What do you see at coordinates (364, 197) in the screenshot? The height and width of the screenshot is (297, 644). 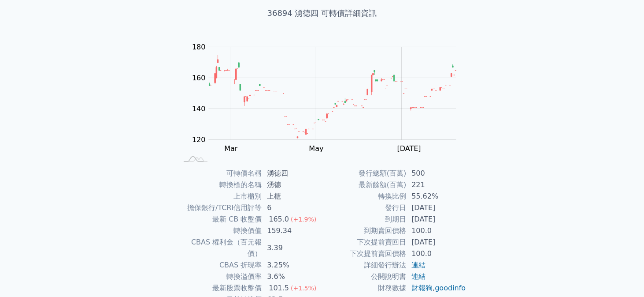 I see `td: 轉換比例` at bounding box center [364, 197].